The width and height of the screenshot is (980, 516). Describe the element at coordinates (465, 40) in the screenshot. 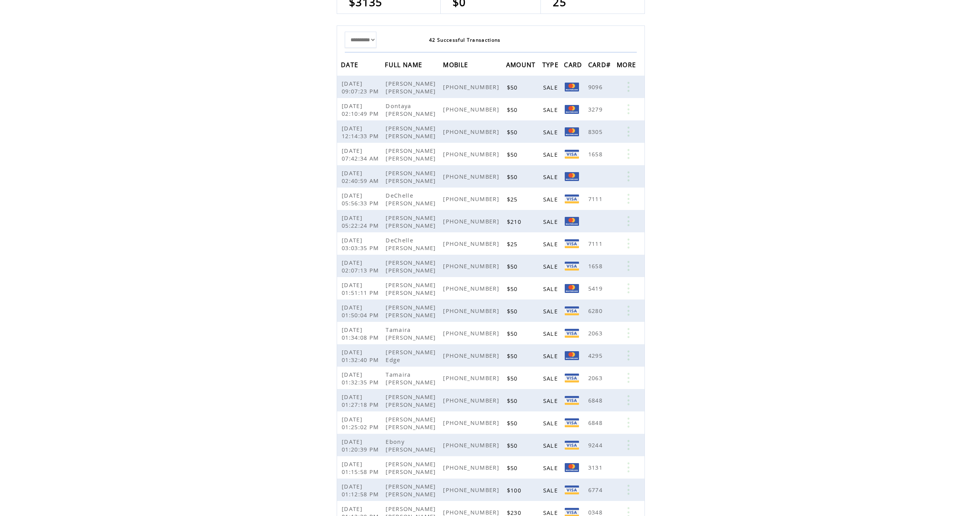

I see `span: 42 Successful Transactions` at that location.